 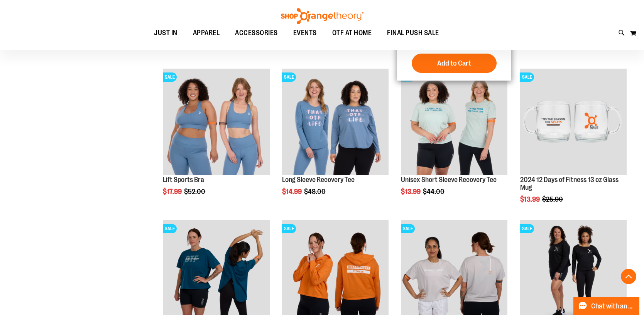 What do you see at coordinates (216, 122) in the screenshot?
I see `img: Main of 2024 Covention Lift Sports Bra` at bounding box center [216, 122].